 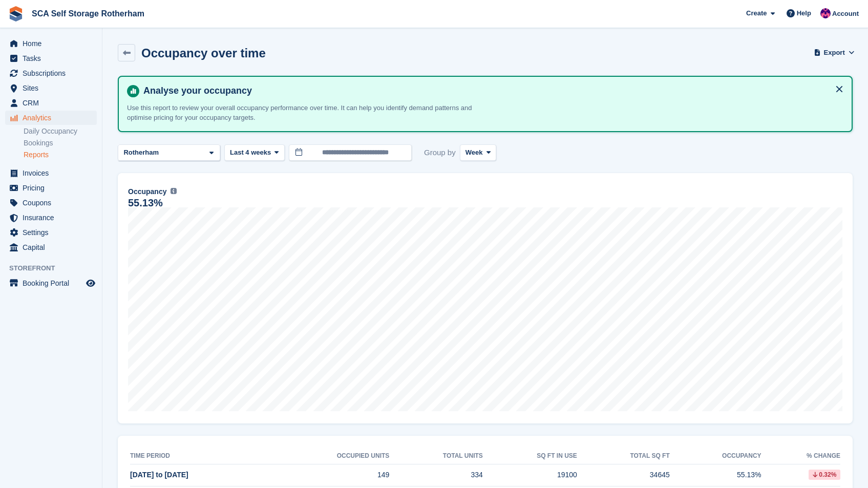 I want to click on span: Coupons, so click(x=53, y=202).